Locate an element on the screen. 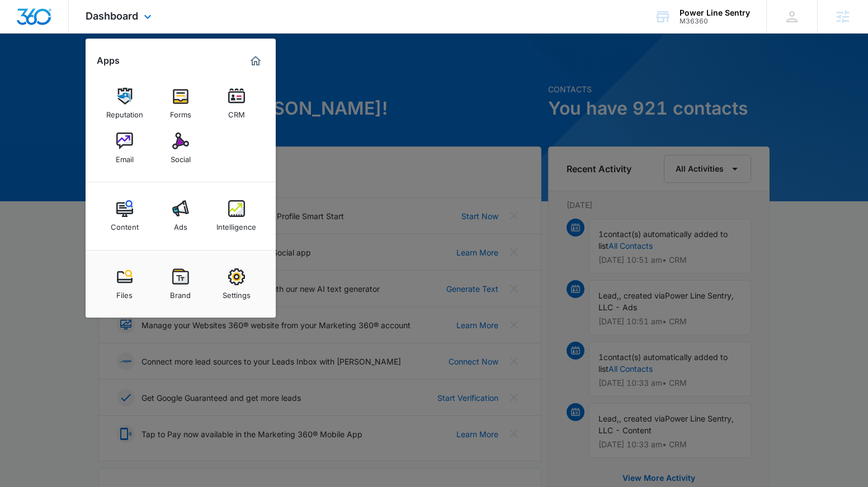 This screenshot has height=487, width=868. a: Social is located at coordinates (181, 148).